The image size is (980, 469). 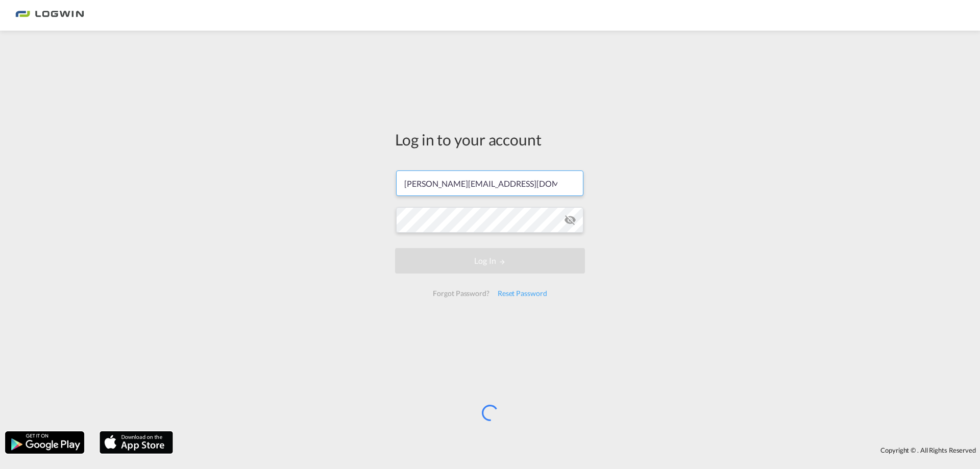 What do you see at coordinates (490, 139) in the screenshot?
I see `div: Log in to your account` at bounding box center [490, 139].